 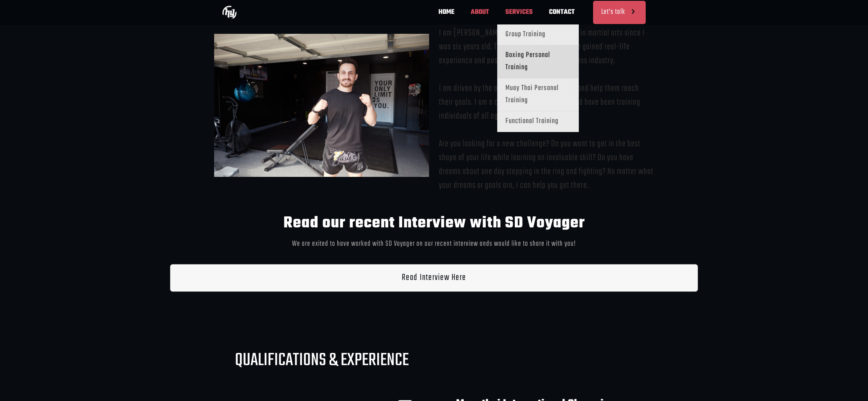 I want to click on a: Muay Thai Personal Training, so click(x=538, y=94).